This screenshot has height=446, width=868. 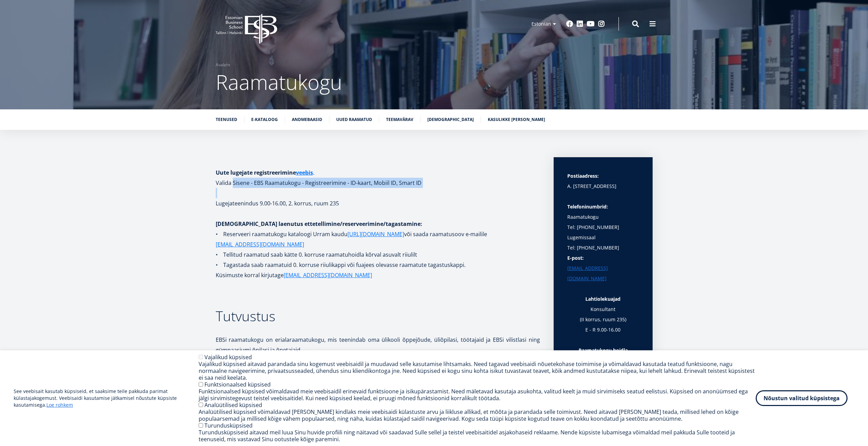 What do you see at coordinates (400, 120) in the screenshot?
I see `a: Teemavärav` at bounding box center [400, 120].